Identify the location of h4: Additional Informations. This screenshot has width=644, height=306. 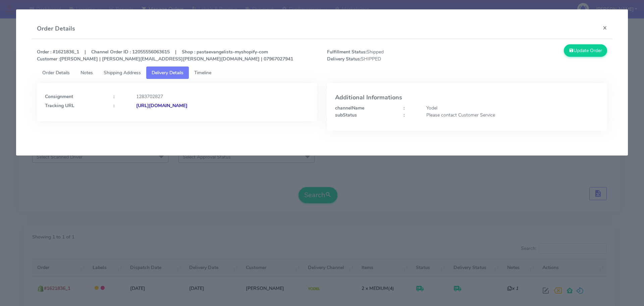
(467, 98).